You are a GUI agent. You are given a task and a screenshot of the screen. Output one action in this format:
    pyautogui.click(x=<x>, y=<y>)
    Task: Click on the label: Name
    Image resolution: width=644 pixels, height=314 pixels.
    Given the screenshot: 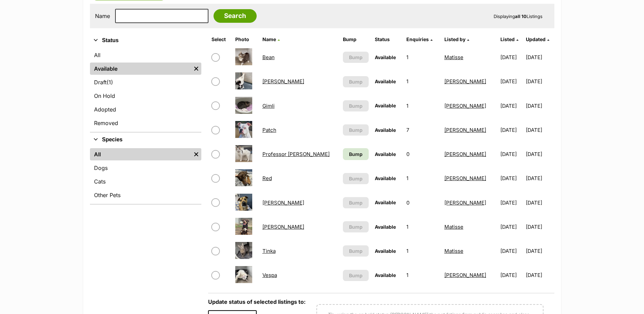 What is the action you would take?
    pyautogui.click(x=102, y=16)
    